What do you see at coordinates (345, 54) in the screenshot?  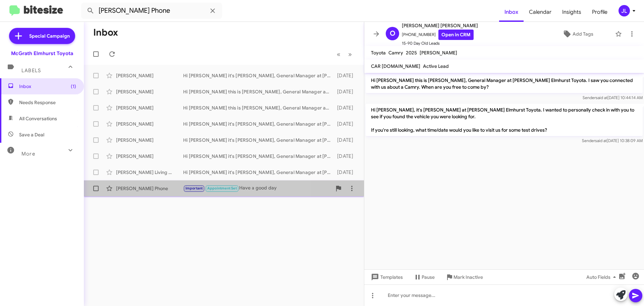 I see `nav: Page navigation example` at bounding box center [345, 54].